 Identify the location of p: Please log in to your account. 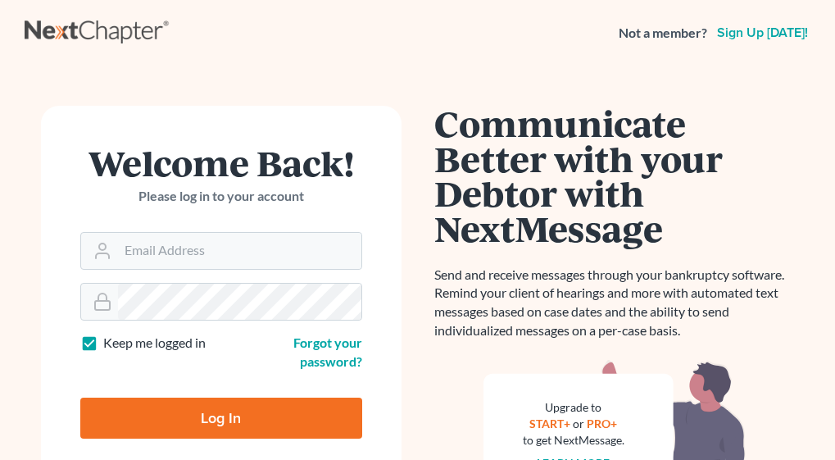
(221, 196).